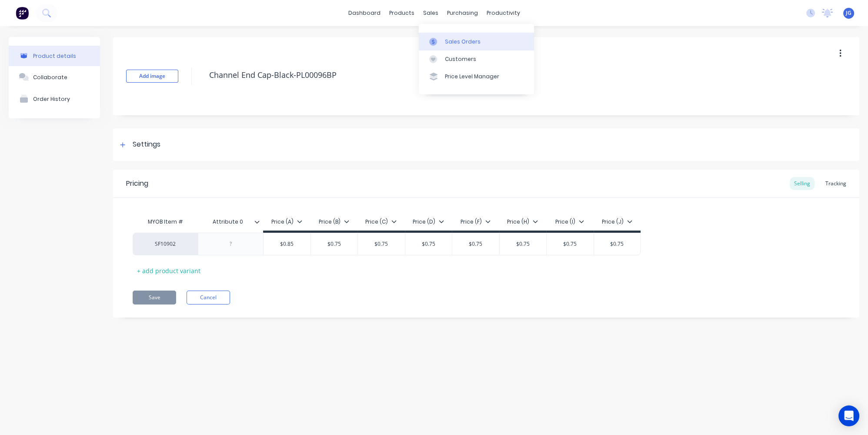 Image resolution: width=868 pixels, height=435 pixels. I want to click on button: Order History, so click(54, 99).